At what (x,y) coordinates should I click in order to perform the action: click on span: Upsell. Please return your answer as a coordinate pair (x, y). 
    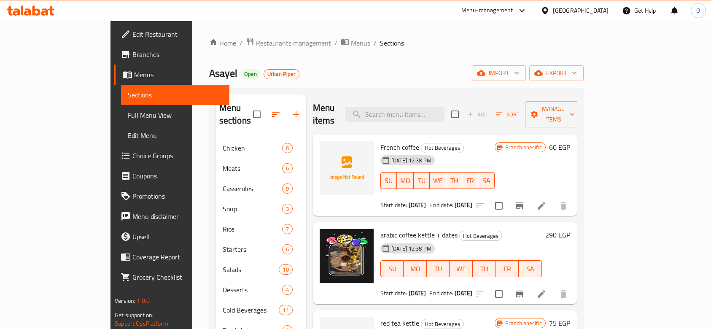
    Looking at the image, I should click on (177, 236).